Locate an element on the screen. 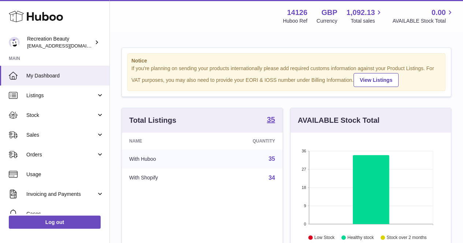 The height and width of the screenshot is (243, 463). span: AVAILABLE Stock Total is located at coordinates (423, 21).